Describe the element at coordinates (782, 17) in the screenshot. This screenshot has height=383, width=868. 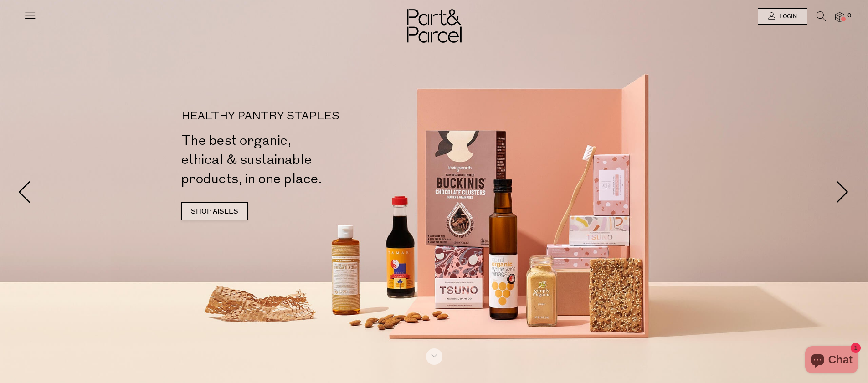
I see `a: Login` at that location.